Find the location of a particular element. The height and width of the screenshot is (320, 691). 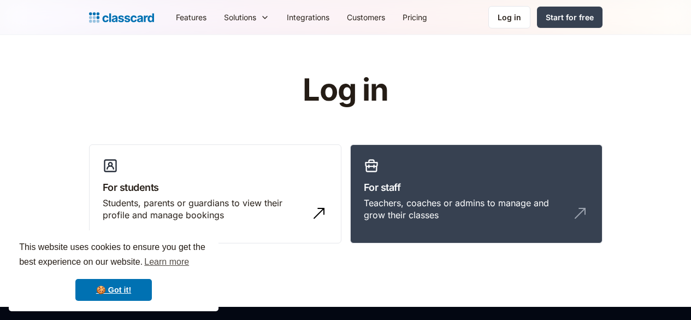

h3: For students is located at coordinates (215, 187).